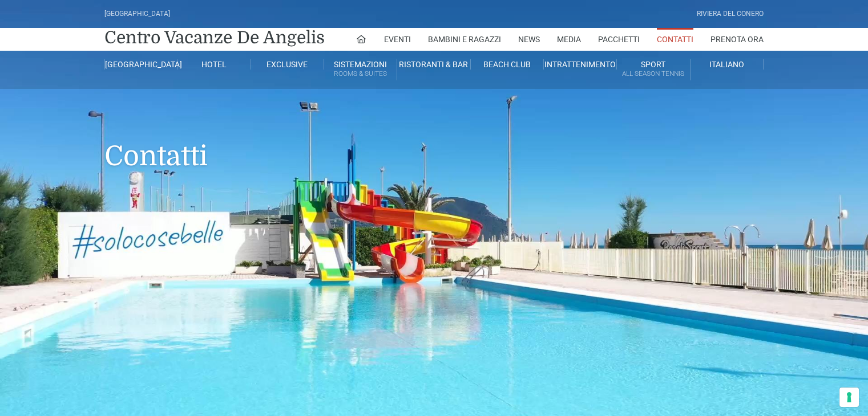  Describe the element at coordinates (730, 14) in the screenshot. I see `div: Riviera Del Conero` at that location.